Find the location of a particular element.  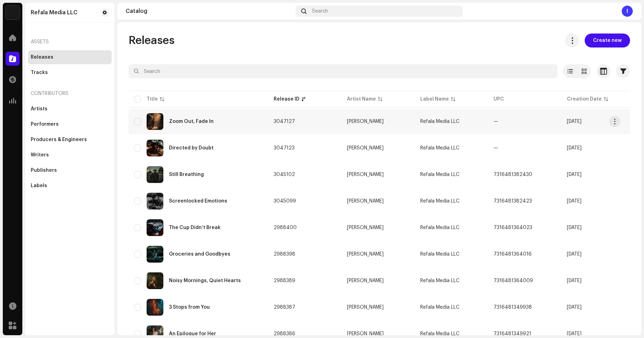

div: Artists is located at coordinates (39, 109).